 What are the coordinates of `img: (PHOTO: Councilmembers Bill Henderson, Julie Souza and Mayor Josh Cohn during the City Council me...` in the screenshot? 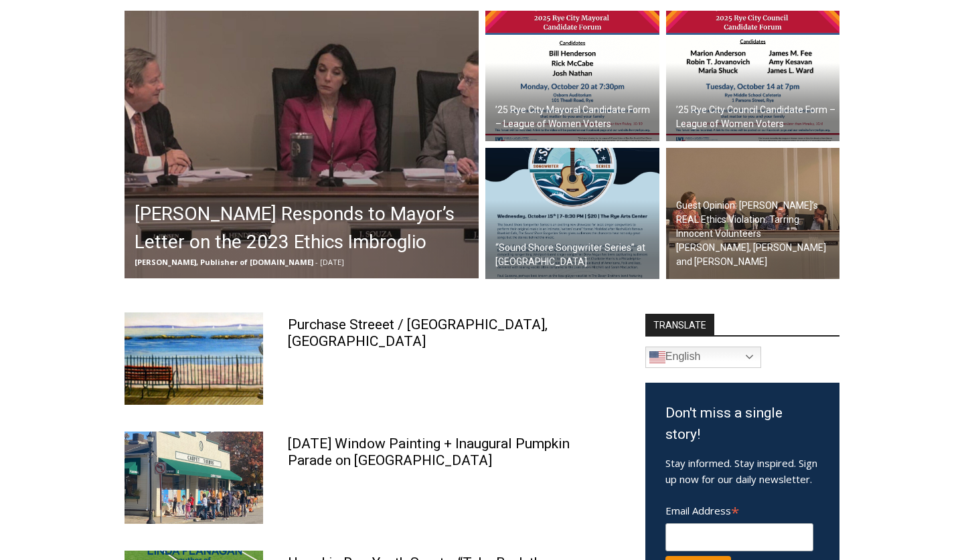 It's located at (302, 145).